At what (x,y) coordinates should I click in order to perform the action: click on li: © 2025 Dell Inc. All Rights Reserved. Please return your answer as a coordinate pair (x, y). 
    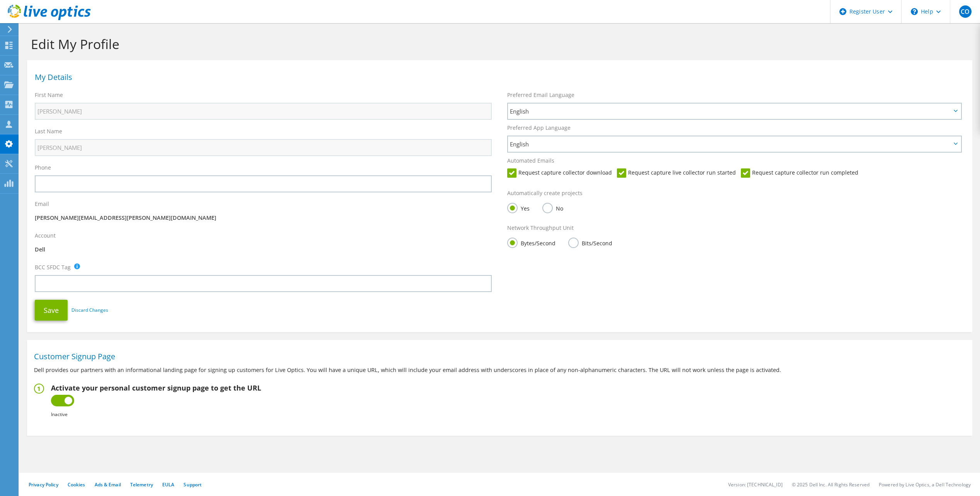
    Looking at the image, I should click on (831, 485).